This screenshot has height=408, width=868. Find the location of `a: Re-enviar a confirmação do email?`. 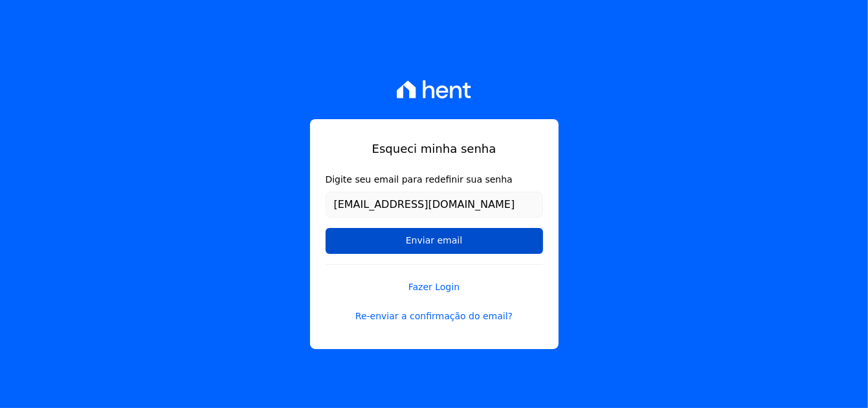

a: Re-enviar a confirmação do email? is located at coordinates (434, 316).